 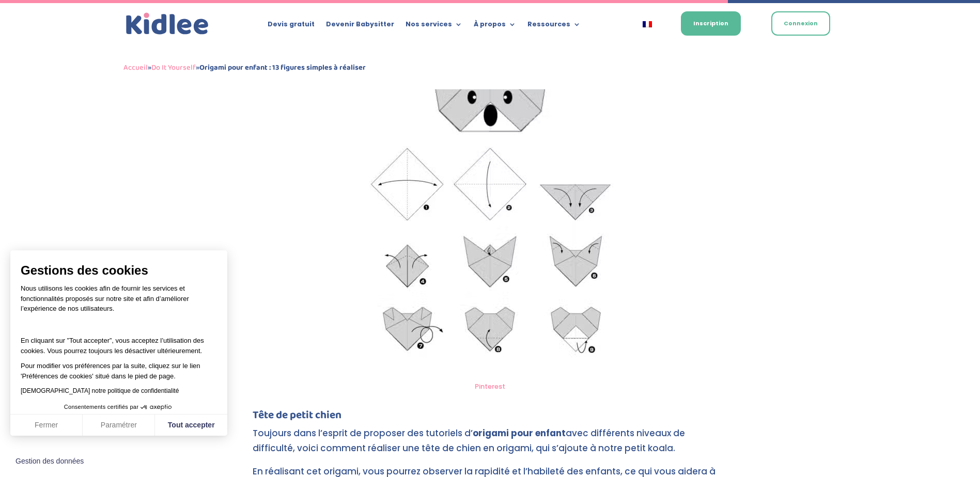 I want to click on h4: Tête de petit chien, so click(x=490, y=418).